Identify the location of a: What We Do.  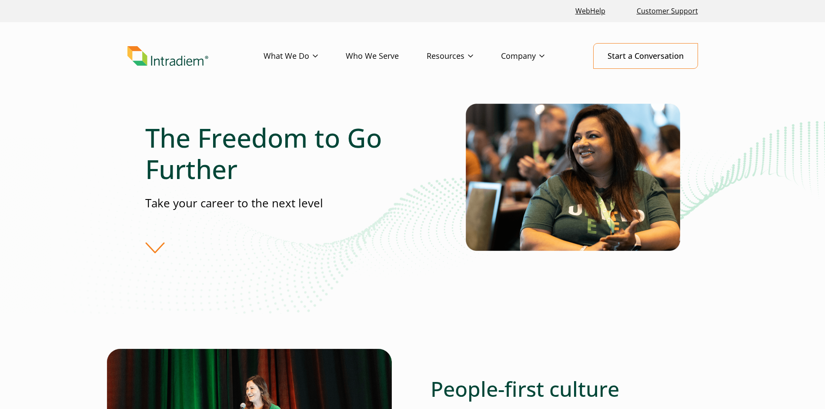
(305, 56).